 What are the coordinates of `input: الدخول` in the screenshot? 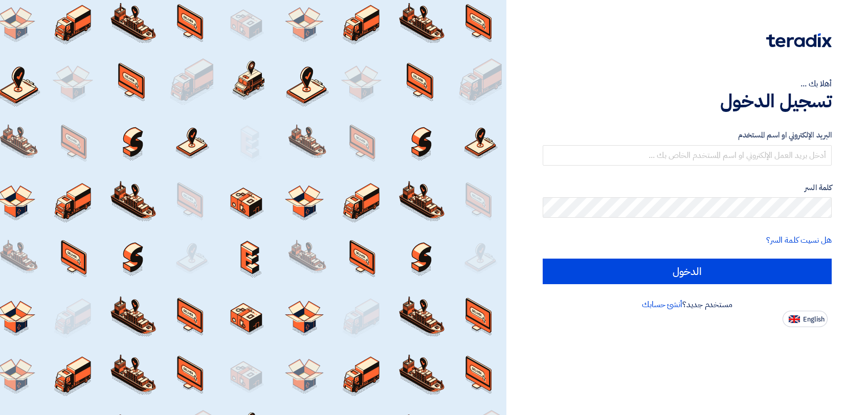 It's located at (687, 272).